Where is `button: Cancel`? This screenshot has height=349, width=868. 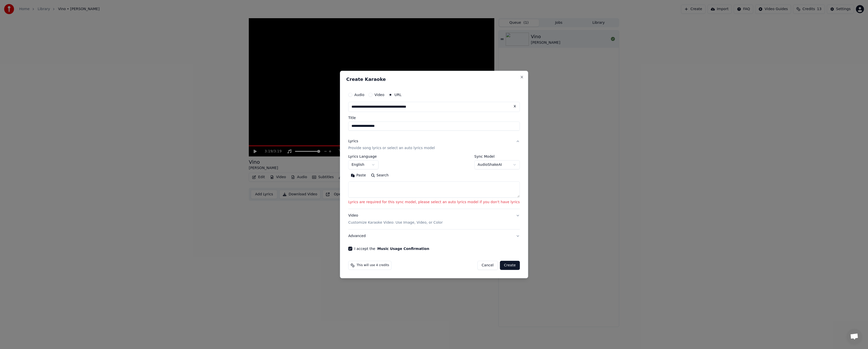 button: Cancel is located at coordinates (487, 265).